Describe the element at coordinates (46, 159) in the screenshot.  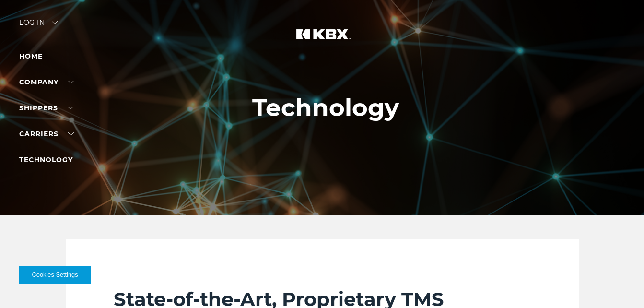
I see `a: Technology` at that location.